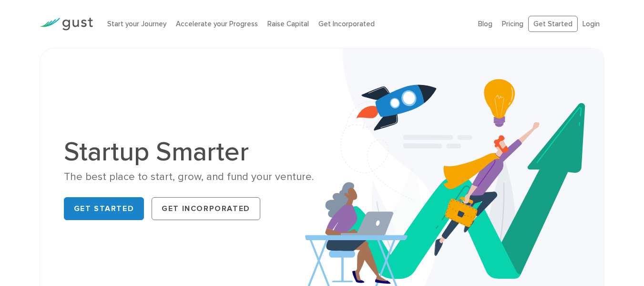 Image resolution: width=644 pixels, height=286 pixels. I want to click on img: Gust Logo, so click(66, 24).